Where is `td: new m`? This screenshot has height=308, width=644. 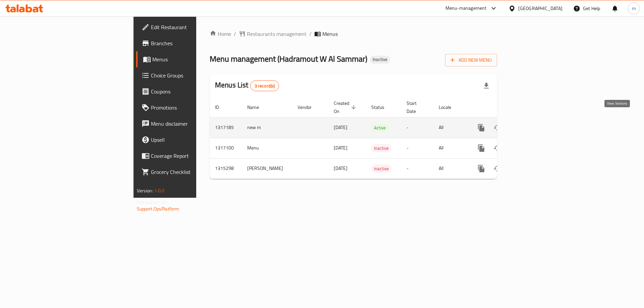
td: new m is located at coordinates (267, 127).